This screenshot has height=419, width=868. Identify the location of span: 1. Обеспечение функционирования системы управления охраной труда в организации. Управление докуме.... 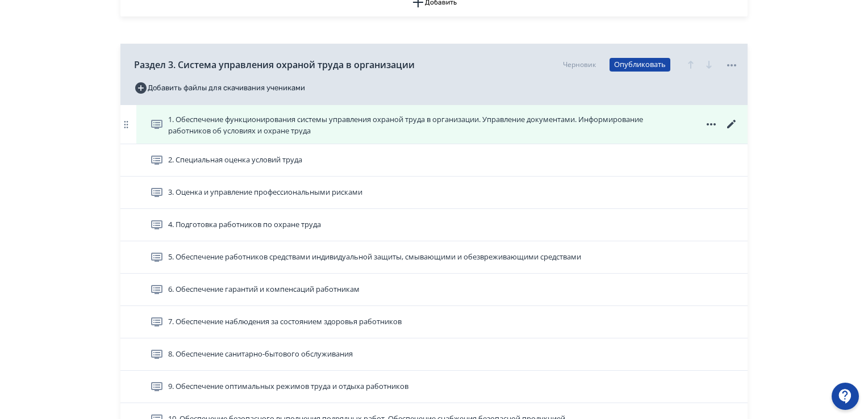
(424, 124).